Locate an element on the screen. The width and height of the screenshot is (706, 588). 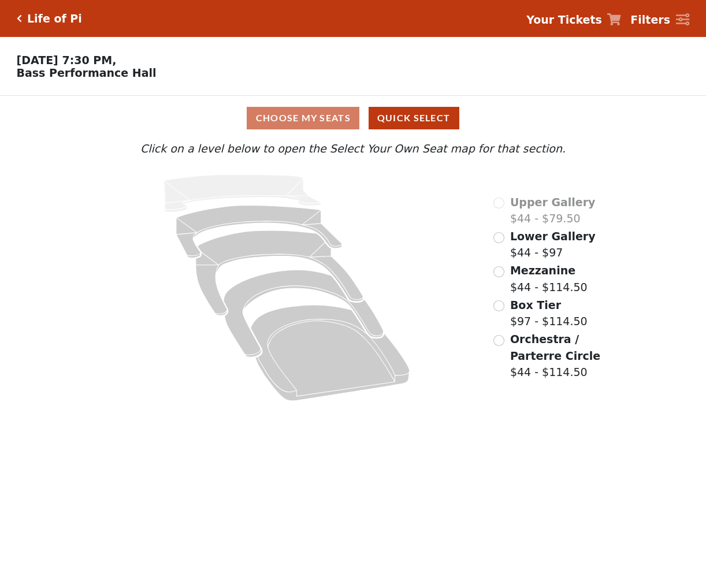
button: Quick Select is located at coordinates (414, 117).